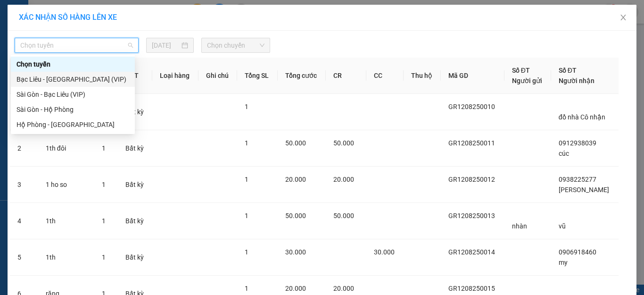 The image size is (644, 295). I want to click on input: 12/08/2025, so click(166, 45).